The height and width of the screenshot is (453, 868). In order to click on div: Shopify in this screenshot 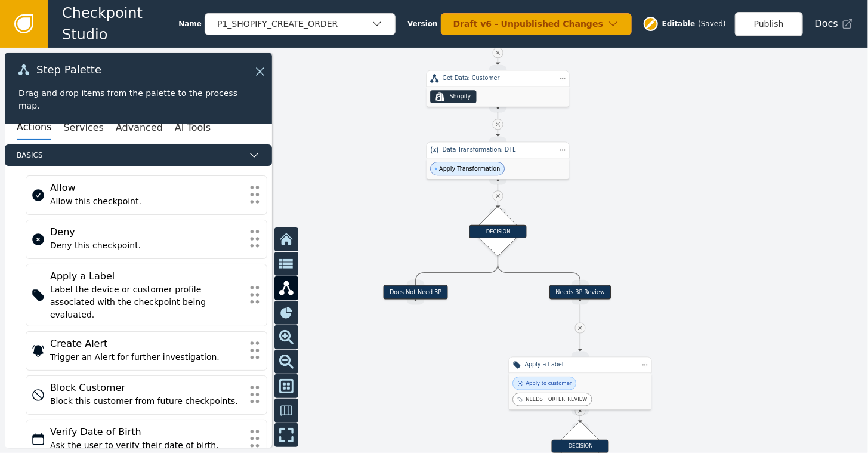, I will do `click(460, 97)`.